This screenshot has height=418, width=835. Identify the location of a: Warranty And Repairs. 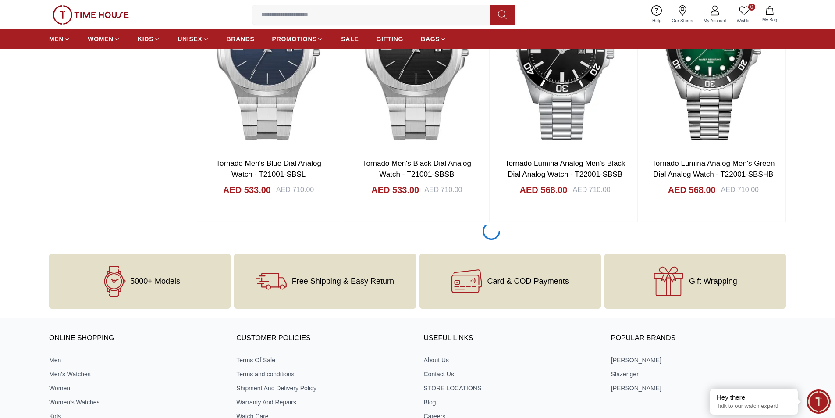
(323, 402).